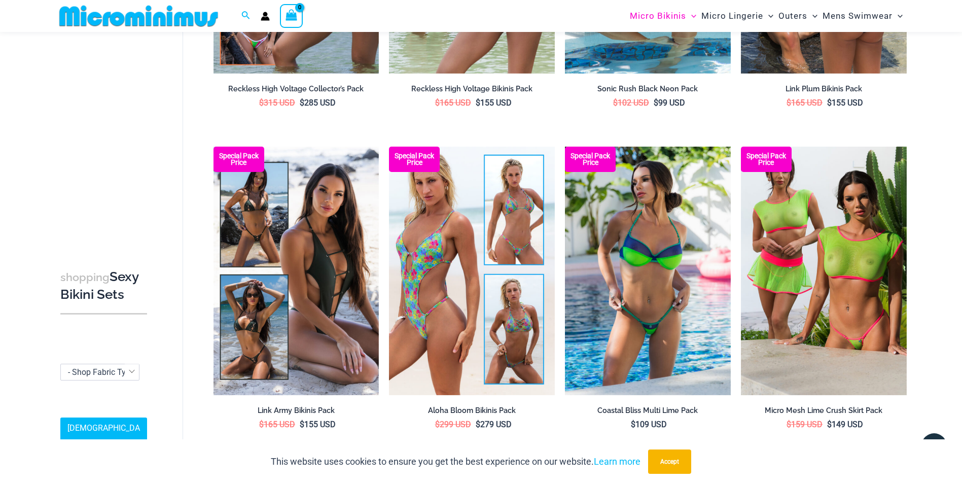  Describe the element at coordinates (845, 424) in the screenshot. I see `bdi: 149 USD` at that location.